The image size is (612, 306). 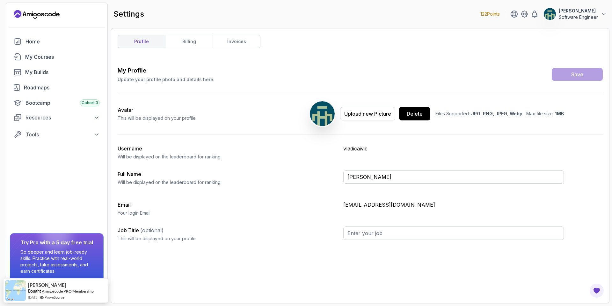 What do you see at coordinates (57, 261) in the screenshot?
I see `p: Go deeper and learn job-ready skills. Practice with real-world projects, take assessments, and ea...` at bounding box center [57, 261].